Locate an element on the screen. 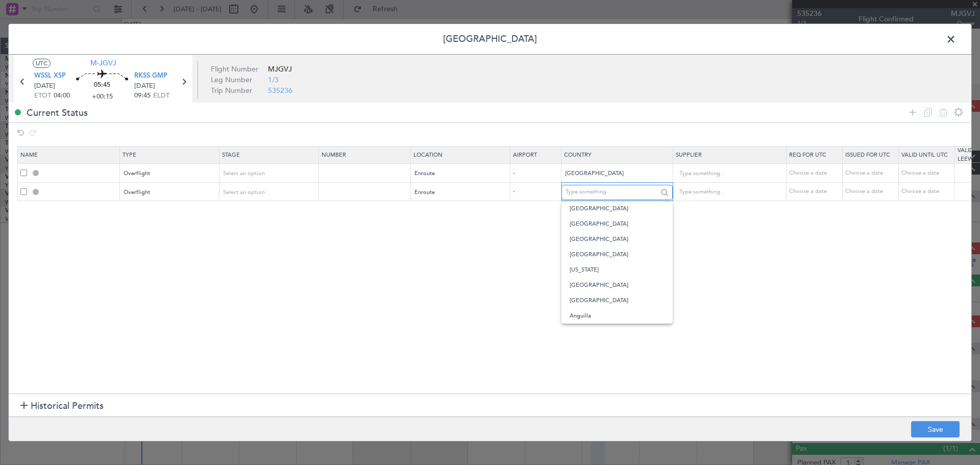  span: Issued For Utc is located at coordinates (868, 154).